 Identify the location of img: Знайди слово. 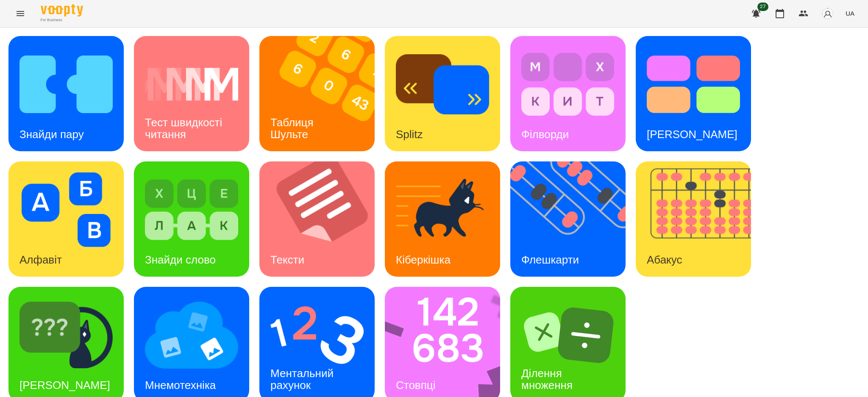
(191, 209).